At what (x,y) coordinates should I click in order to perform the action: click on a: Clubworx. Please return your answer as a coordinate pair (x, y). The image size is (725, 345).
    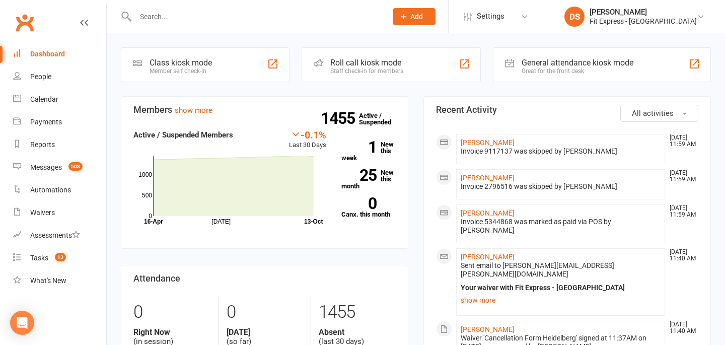
    Looking at the image, I should click on (25, 23).